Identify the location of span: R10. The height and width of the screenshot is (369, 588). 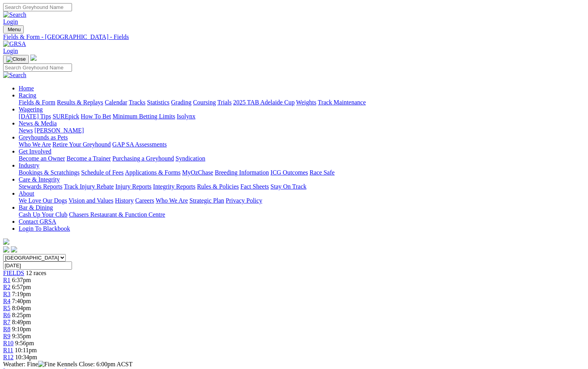
(8, 343).